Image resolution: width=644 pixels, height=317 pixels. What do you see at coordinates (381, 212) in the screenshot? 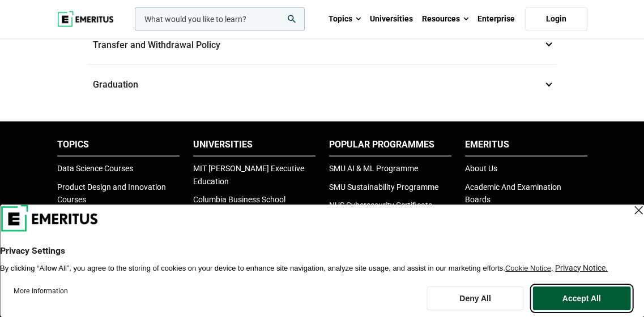
I see `a: NUS Cybersecurity Certificate Programme` at bounding box center [381, 212].